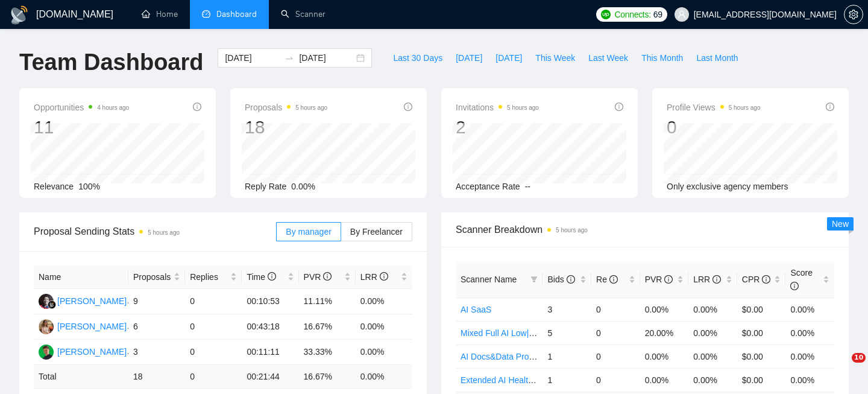 The width and height of the screenshot is (868, 394). What do you see at coordinates (89, 186) in the screenshot?
I see `span: 100%` at bounding box center [89, 186].